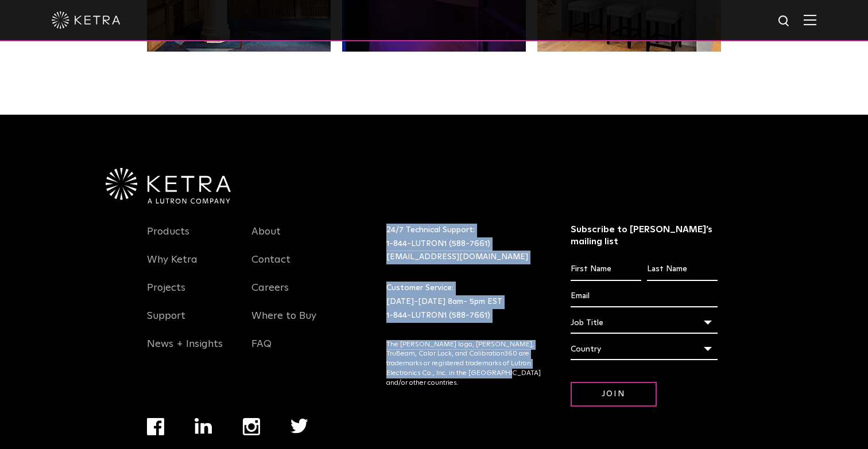  What do you see at coordinates (606, 270) in the screenshot?
I see `input: First Name` at bounding box center [606, 270].